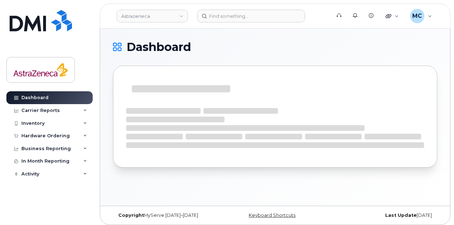  I want to click on strong: Copyright, so click(131, 215).